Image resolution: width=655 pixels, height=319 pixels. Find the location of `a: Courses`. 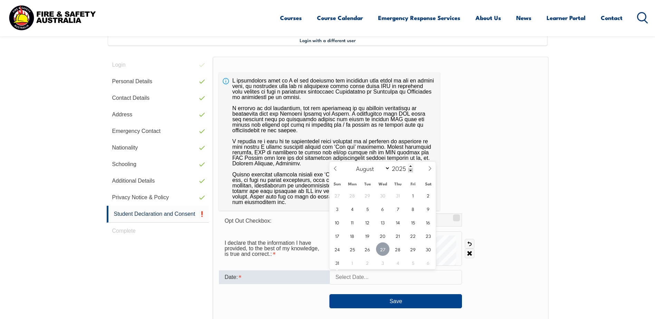

a: Courses is located at coordinates (291, 18).